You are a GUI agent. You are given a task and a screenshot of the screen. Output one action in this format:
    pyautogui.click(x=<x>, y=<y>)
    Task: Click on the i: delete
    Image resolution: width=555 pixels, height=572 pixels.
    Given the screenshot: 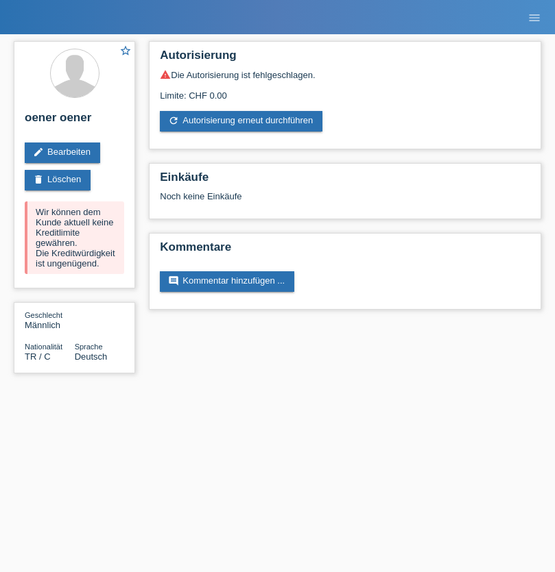 What is the action you would take?
    pyautogui.click(x=38, y=180)
    